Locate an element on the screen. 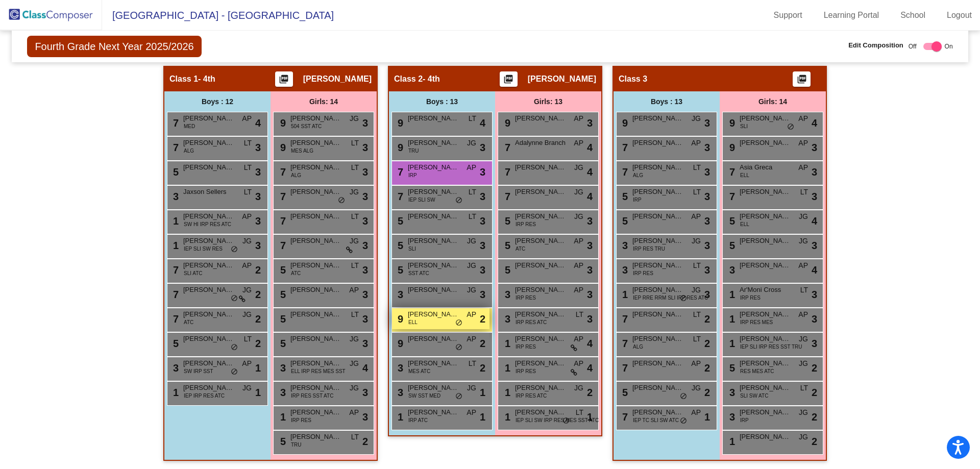  span: Fourth Grade Next Year 2025/2026 is located at coordinates (114, 47).